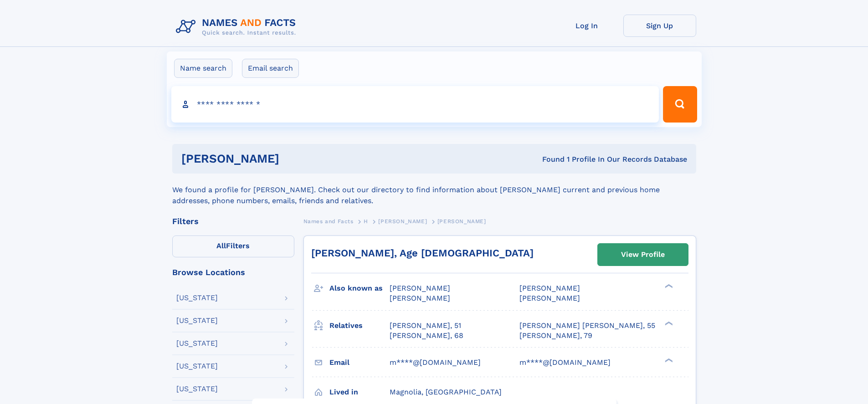 The height and width of the screenshot is (404, 868). Describe the element at coordinates (328, 221) in the screenshot. I see `a: Names and Facts` at that location.